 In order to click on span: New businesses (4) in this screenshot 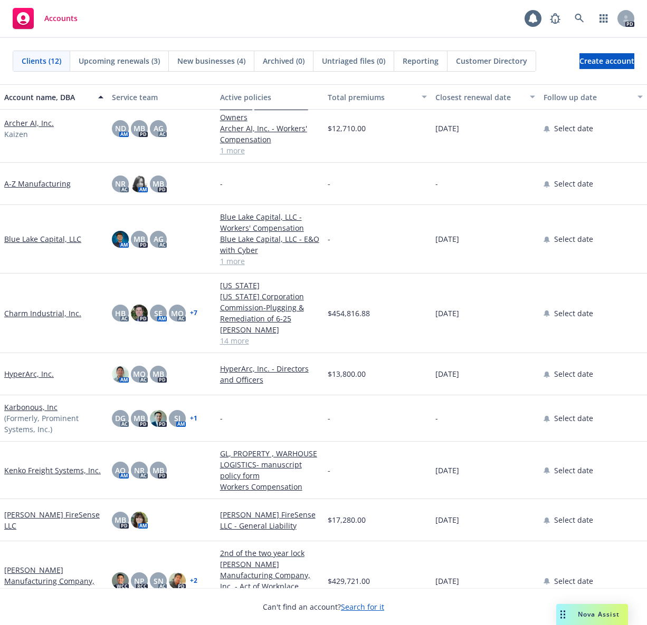, I will do `click(211, 61)`.